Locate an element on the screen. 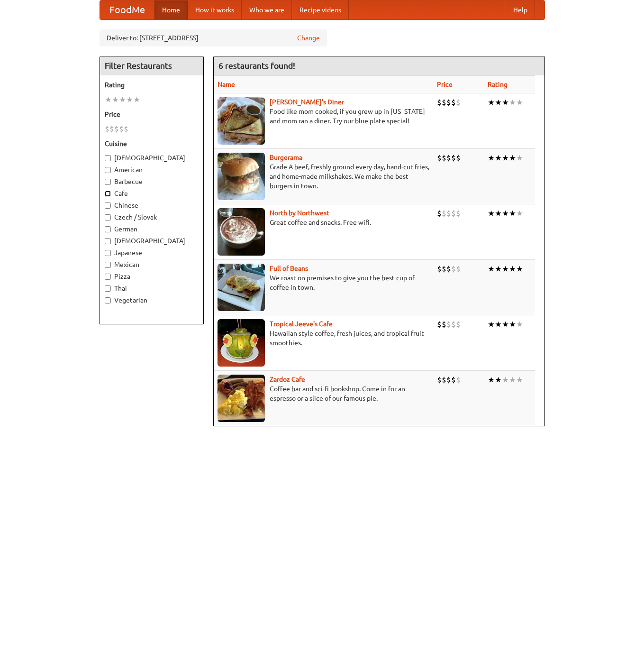 This screenshot has height=671, width=644. input: Pizza is located at coordinates (107, 277).